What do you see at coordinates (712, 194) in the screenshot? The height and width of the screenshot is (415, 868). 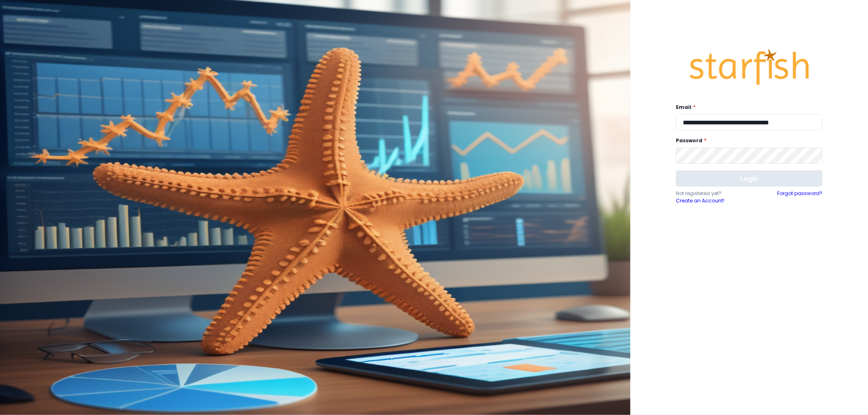 I see `p: Not registered yet?` at bounding box center [712, 194].